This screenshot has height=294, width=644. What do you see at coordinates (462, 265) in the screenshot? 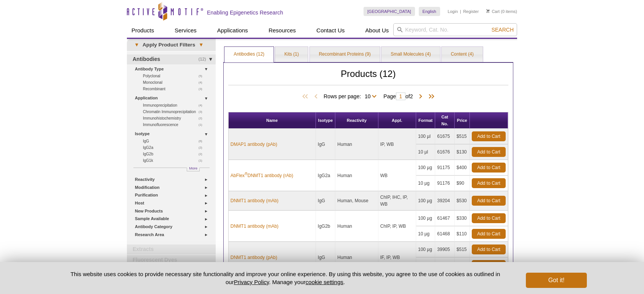
I see `td: $130` at bounding box center [462, 265].